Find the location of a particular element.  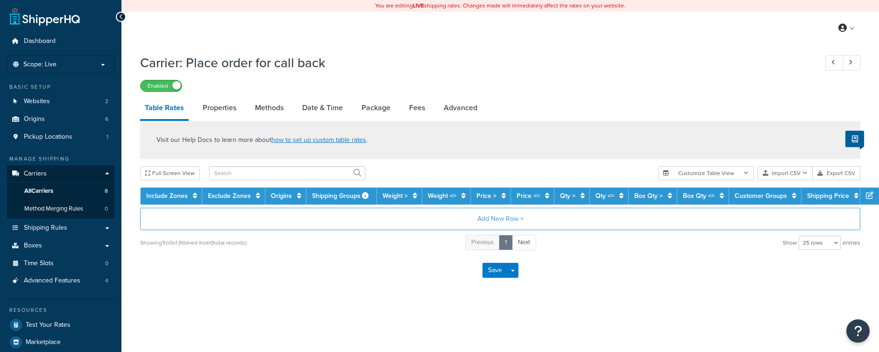

a: AllCarriers8 is located at coordinates (61, 191).